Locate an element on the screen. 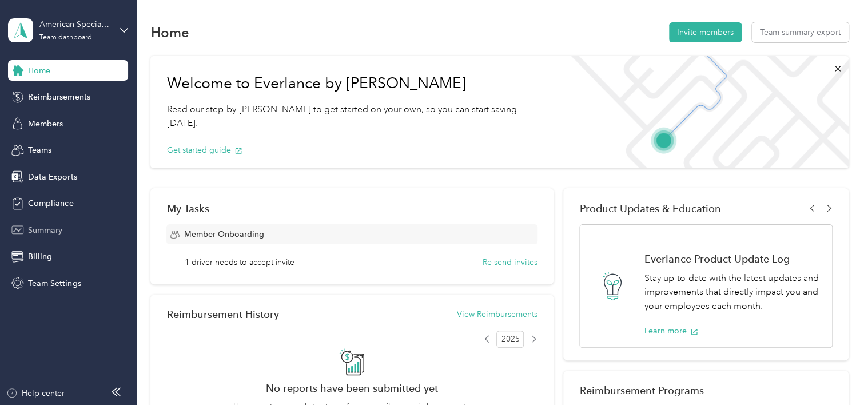 Image resolution: width=868 pixels, height=405 pixels. span: Product Updates & Education is located at coordinates (650, 208).